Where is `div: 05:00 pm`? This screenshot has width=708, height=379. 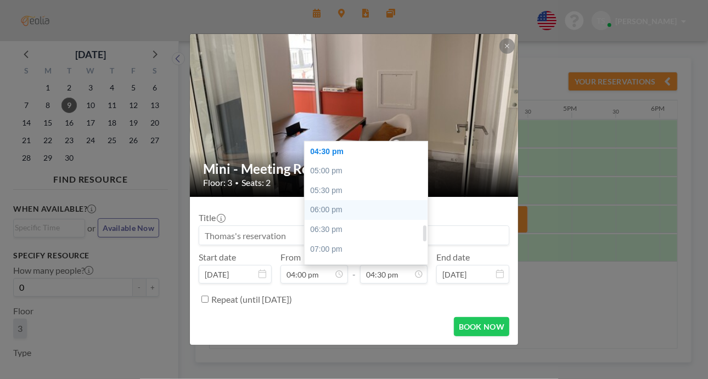 div: 05:00 pm is located at coordinates (369, 171).